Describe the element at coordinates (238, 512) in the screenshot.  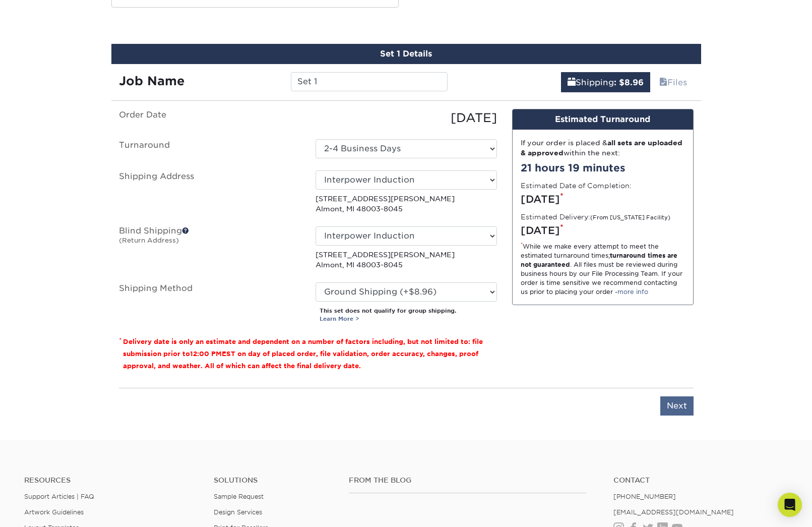
I see `a: Design Services` at that location.